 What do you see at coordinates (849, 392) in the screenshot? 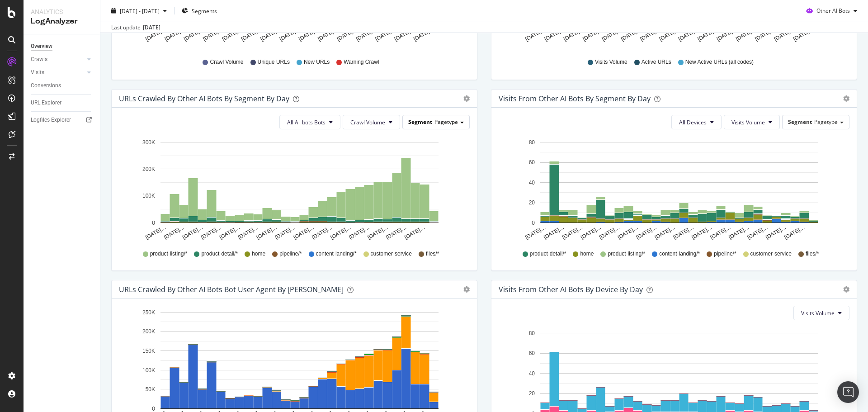
I see `div: Open Intercom Messenger` at bounding box center [849, 392].